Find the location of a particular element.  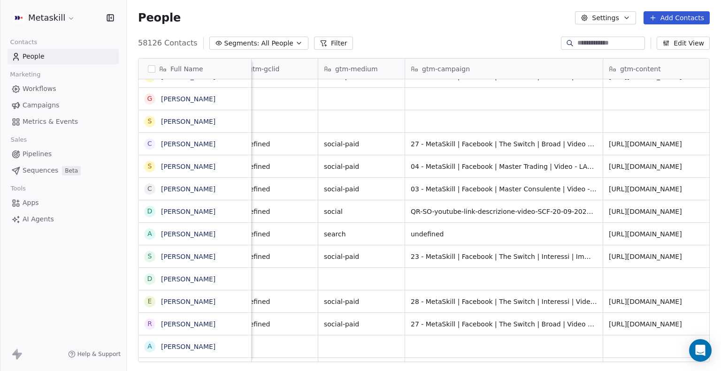

span: Marketing is located at coordinates (25, 75).